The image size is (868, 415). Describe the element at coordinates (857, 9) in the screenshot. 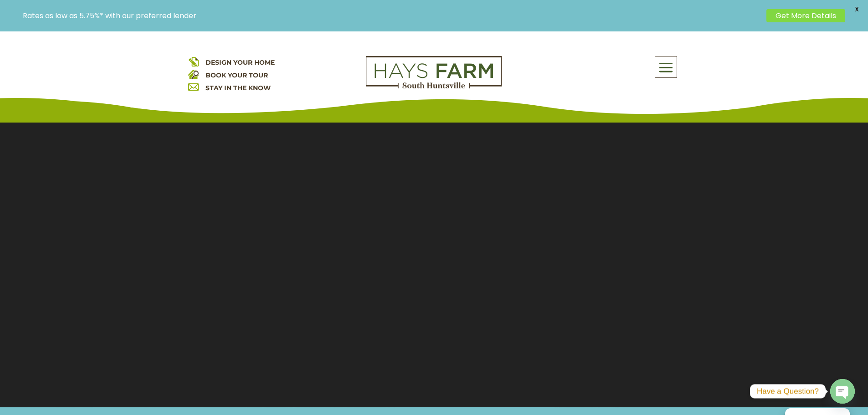

I see `span: X` at that location.